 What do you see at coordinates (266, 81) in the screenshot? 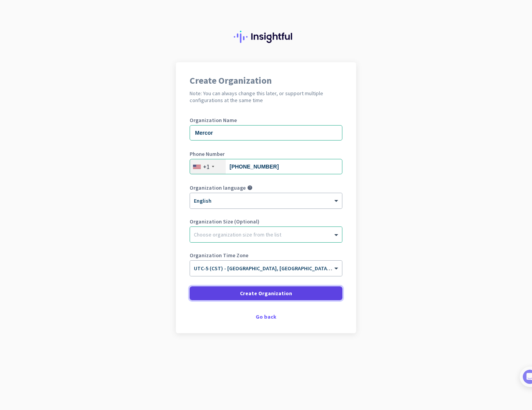
I see `h1: Create Organization` at bounding box center [266, 81].